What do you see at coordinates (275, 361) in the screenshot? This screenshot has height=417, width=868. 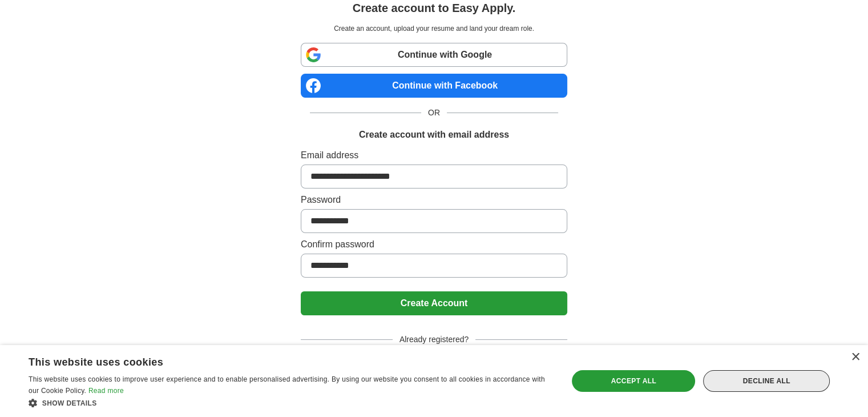 I see `div: This website uses cookies` at bounding box center [275, 361].